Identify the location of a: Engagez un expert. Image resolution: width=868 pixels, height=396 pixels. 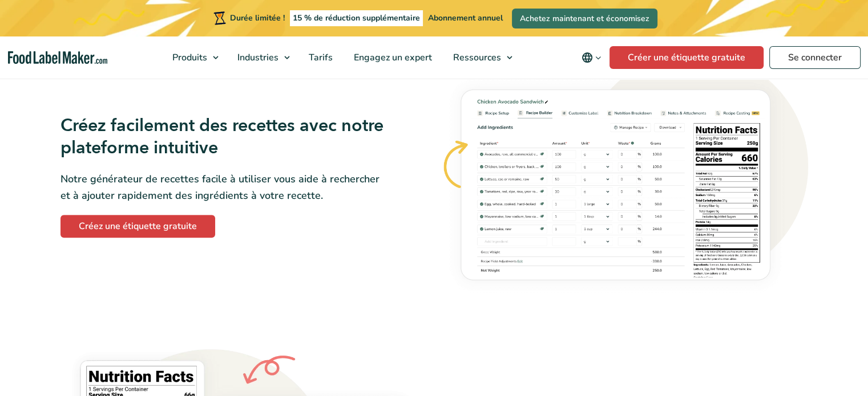
(391, 57).